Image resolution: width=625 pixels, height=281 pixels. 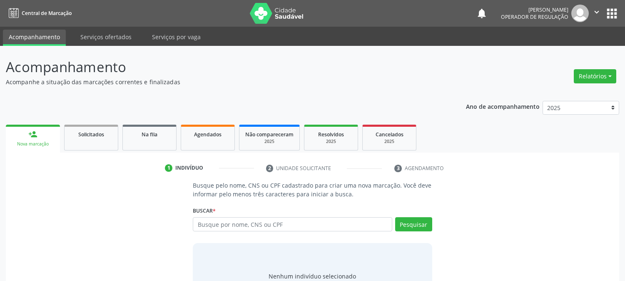 I want to click on a: Serviços por vaga, so click(x=176, y=37).